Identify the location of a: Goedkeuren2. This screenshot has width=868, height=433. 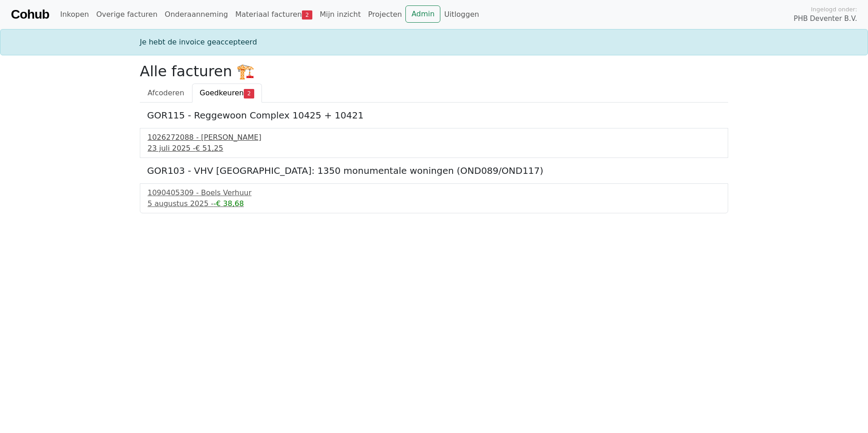
(227, 93).